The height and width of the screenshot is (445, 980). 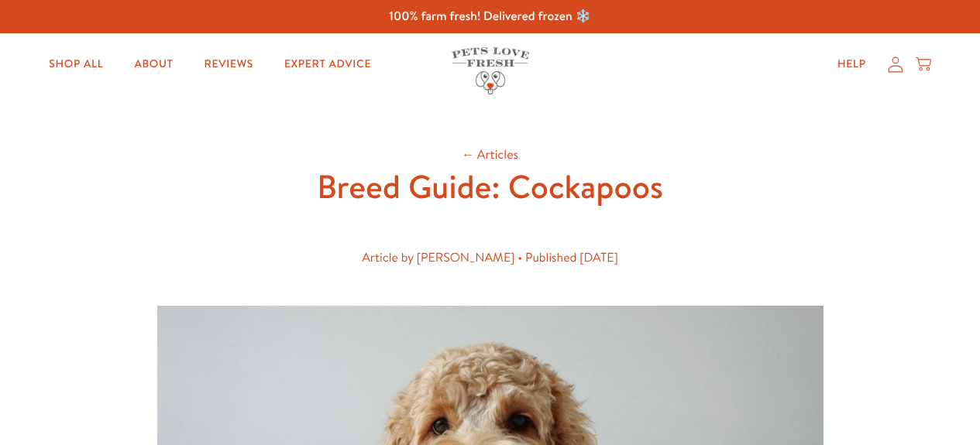 What do you see at coordinates (229, 64) in the screenshot?
I see `a: Reviews` at bounding box center [229, 64].